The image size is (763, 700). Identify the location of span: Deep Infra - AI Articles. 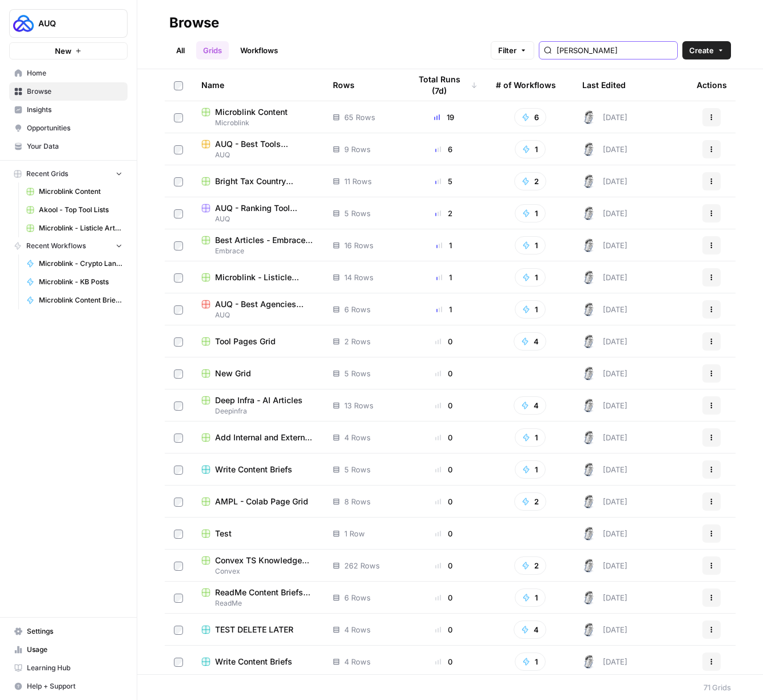
(259, 400).